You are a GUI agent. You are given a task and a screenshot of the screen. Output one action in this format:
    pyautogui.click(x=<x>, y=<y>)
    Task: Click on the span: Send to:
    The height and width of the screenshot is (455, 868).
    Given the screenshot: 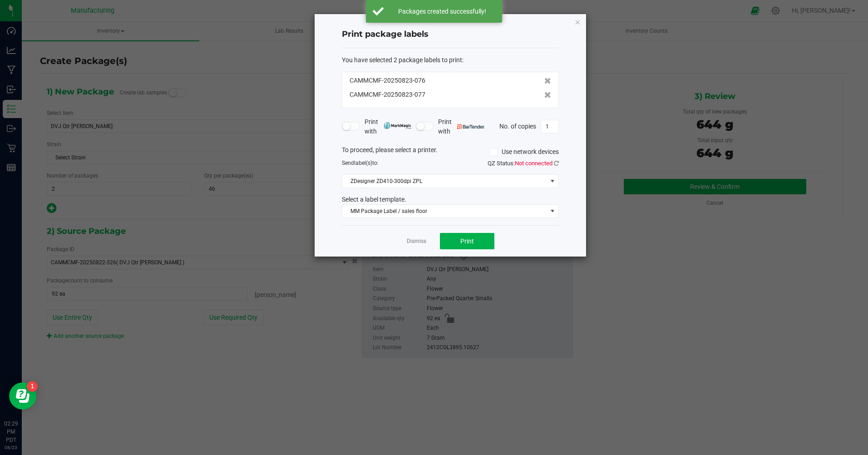 What is the action you would take?
    pyautogui.click(x=360, y=163)
    